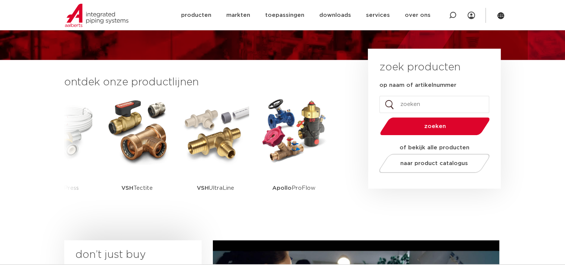  I want to click on strong: Apollo, so click(282, 188).